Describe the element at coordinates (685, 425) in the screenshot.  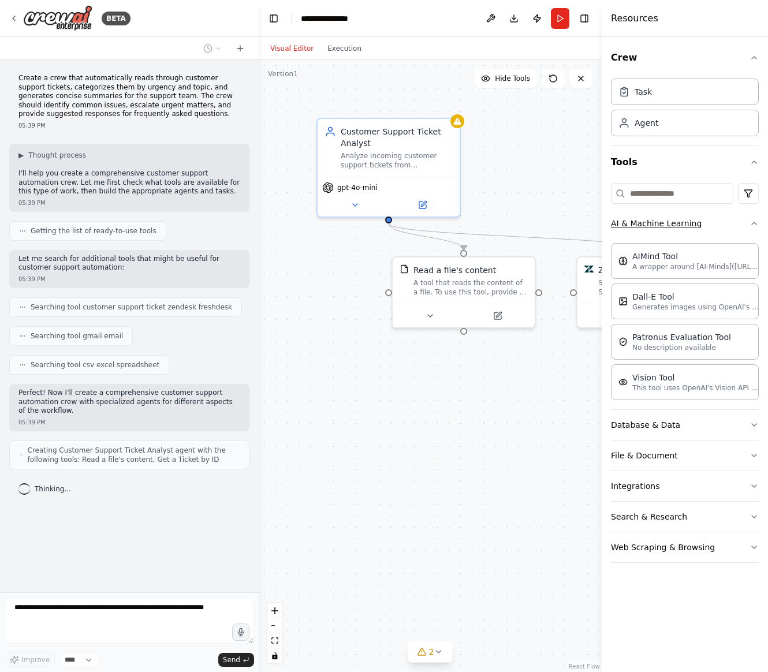
I see `button: Database & Data` at that location.